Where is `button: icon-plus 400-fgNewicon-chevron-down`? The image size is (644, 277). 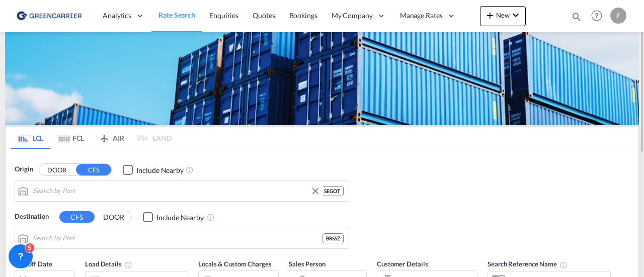
button: icon-plus 400-fgNewicon-chevron-down is located at coordinates (502, 16).